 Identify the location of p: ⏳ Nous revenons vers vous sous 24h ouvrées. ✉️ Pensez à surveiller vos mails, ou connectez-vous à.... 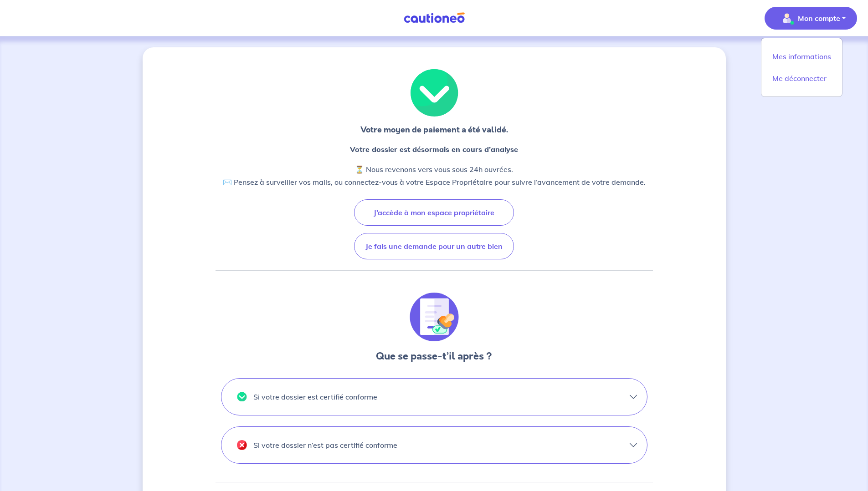
(434, 176).